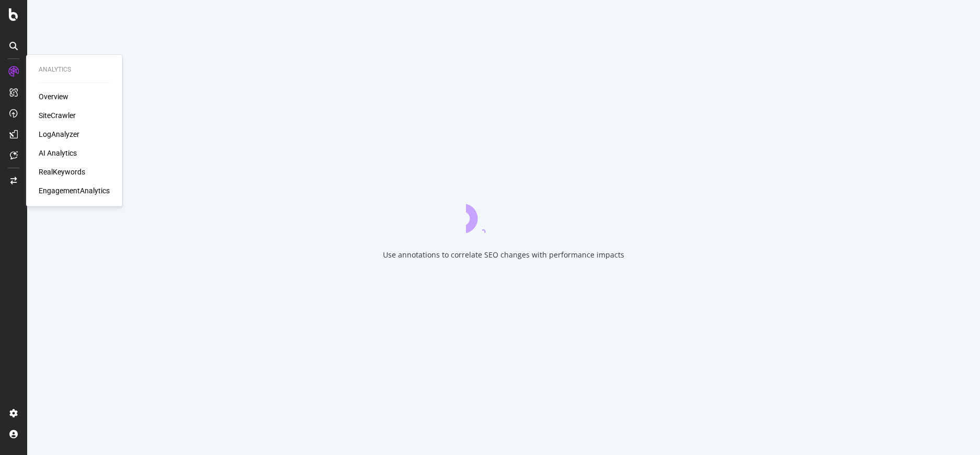  Describe the element at coordinates (53, 97) in the screenshot. I see `a: Overview` at that location.